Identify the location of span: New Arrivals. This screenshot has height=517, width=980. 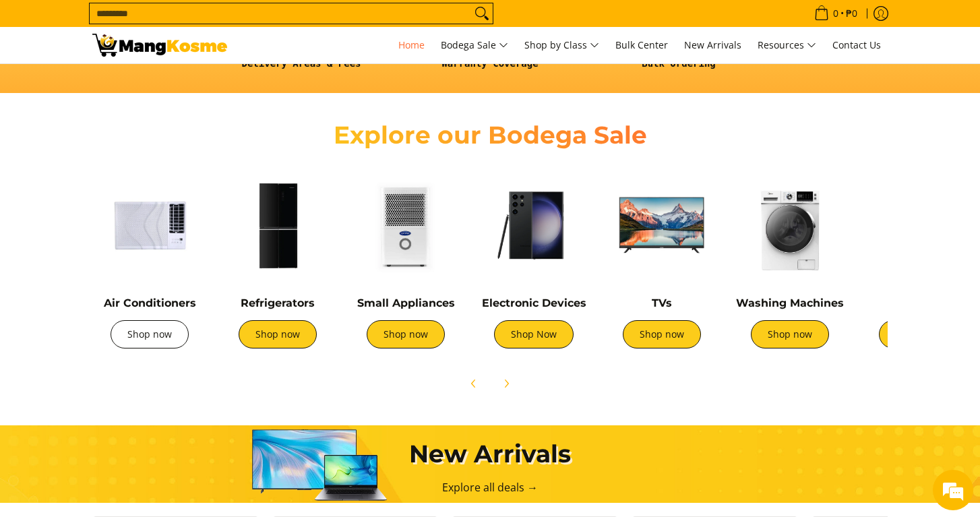
(712, 44).